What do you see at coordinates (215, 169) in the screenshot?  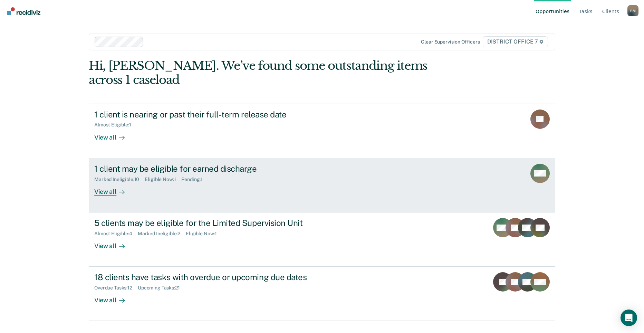 I see `div: 1 client may be eligible for earned discharge` at bounding box center [215, 169].